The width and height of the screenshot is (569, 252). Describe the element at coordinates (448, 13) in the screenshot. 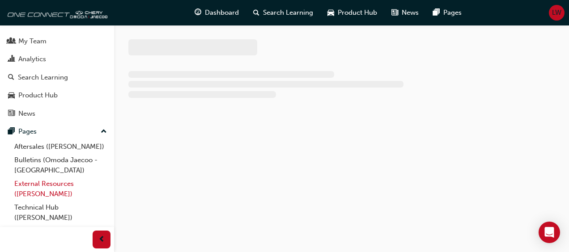

I see `a: pages-iconPages` at that location.